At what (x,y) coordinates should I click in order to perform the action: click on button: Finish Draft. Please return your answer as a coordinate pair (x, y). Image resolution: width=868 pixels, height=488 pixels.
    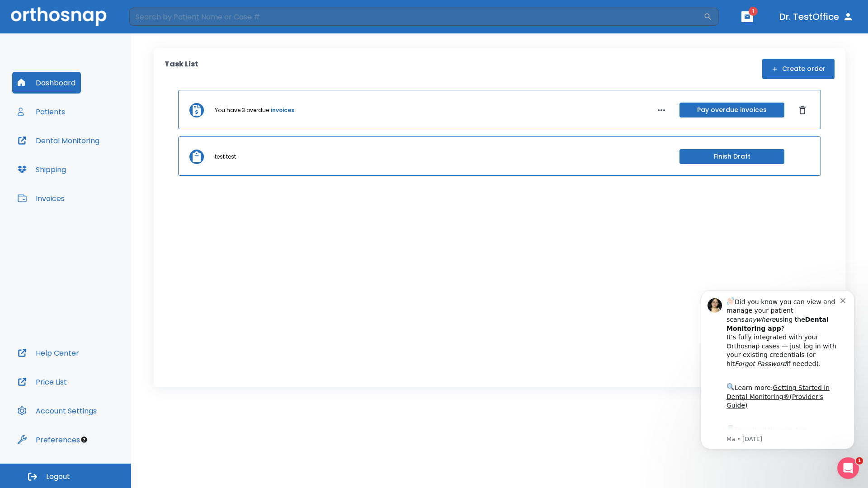
    Looking at the image, I should click on (732, 157).